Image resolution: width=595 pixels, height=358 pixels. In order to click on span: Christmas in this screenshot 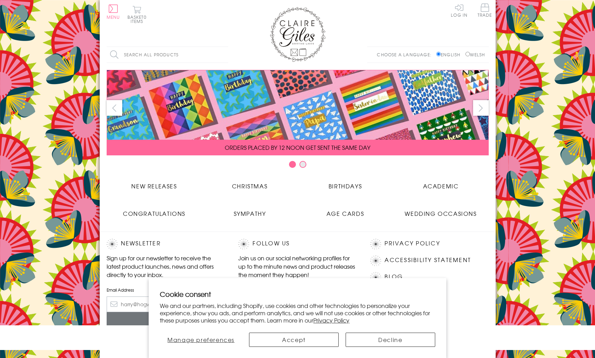, I will do `click(250, 186)`.